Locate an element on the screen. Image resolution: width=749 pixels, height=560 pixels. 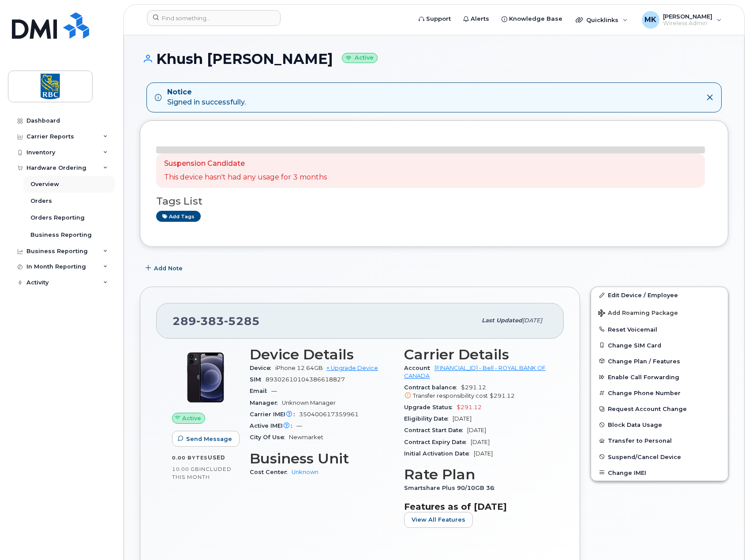
span: Email is located at coordinates (260, 391).